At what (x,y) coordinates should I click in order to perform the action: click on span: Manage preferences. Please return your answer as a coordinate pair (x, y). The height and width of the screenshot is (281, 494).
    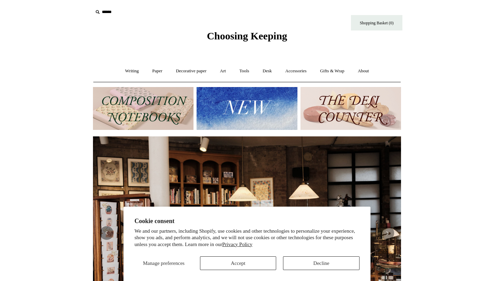
    Looking at the image, I should click on (164, 264).